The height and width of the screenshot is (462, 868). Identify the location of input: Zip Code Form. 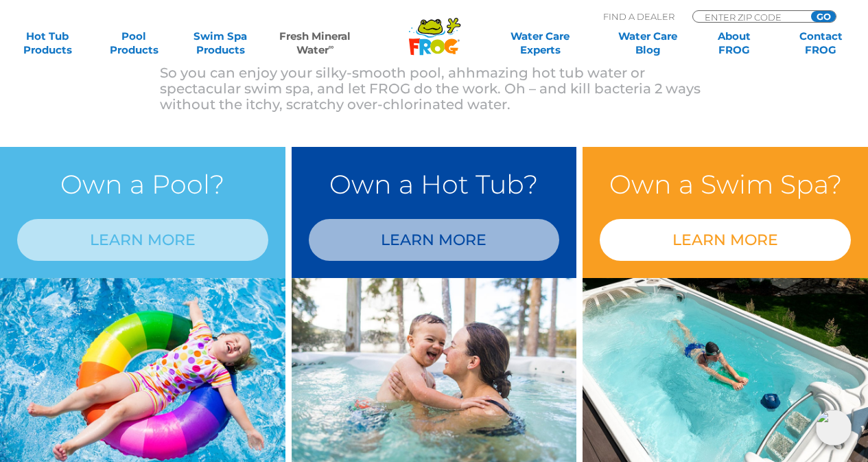
(750, 16).